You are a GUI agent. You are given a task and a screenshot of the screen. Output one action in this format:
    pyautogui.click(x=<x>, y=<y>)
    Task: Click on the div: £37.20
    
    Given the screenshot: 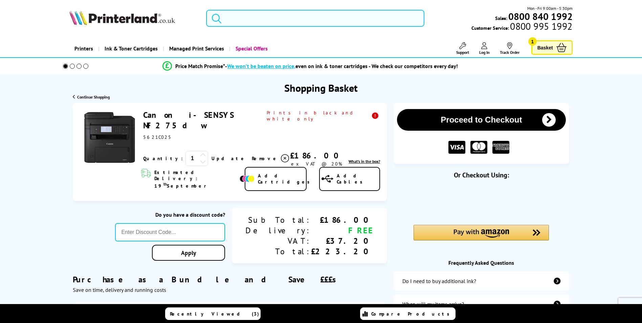 What is the action you would take?
    pyautogui.click(x=342, y=241)
    